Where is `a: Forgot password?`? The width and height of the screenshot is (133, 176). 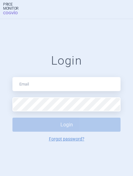
a: Forgot password? is located at coordinates (67, 139).